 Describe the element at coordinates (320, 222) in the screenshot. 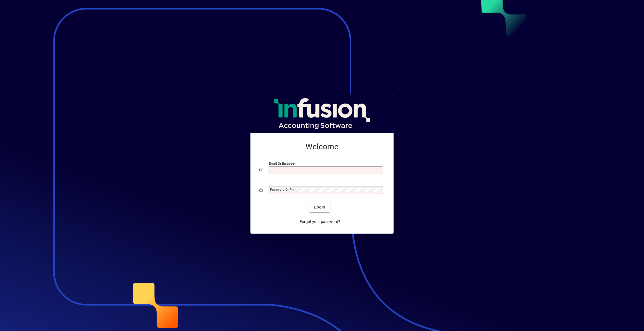

I see `span: Forgot your password?` at that location.